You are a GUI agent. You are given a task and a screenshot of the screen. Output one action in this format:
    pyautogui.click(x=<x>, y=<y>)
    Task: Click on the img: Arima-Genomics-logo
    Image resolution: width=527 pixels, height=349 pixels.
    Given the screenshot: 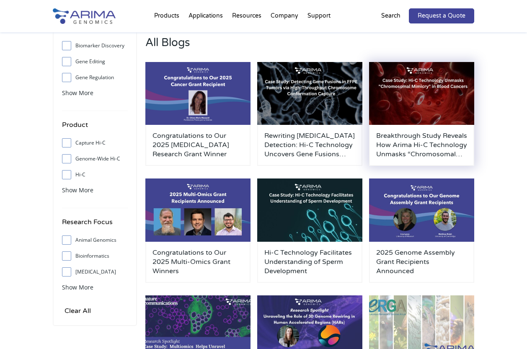 What is the action you would take?
    pyautogui.click(x=84, y=16)
    